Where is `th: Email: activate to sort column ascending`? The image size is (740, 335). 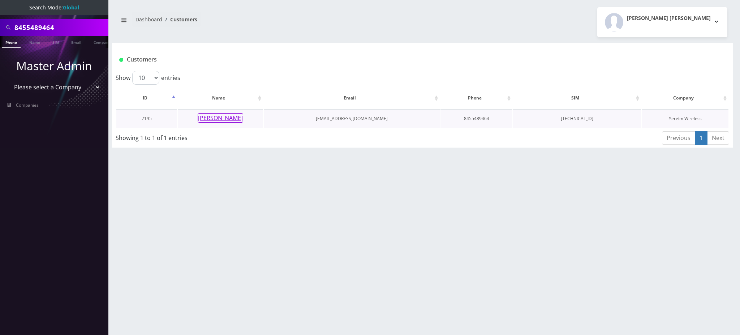 th: Email: activate to sort column ascending is located at coordinates (352, 98).